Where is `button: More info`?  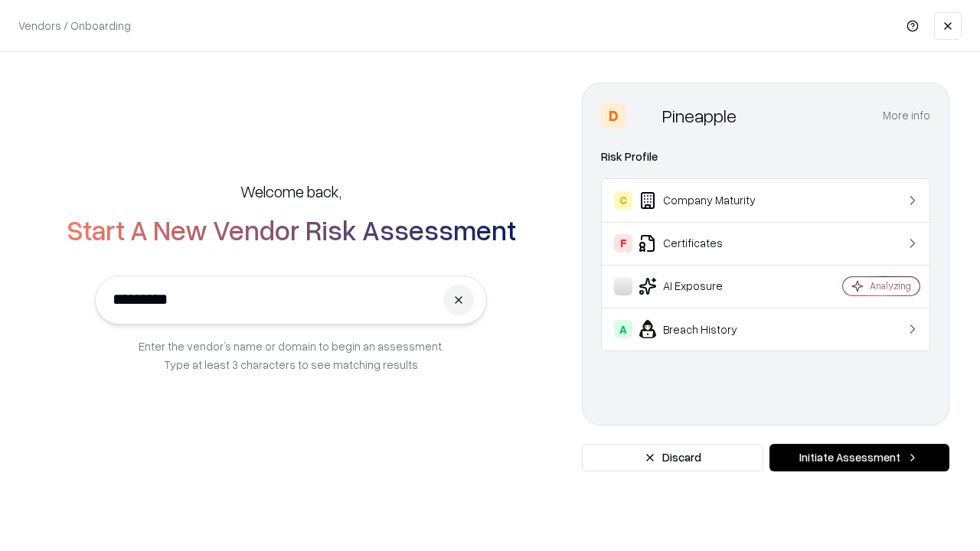
button: More info is located at coordinates (906, 115).